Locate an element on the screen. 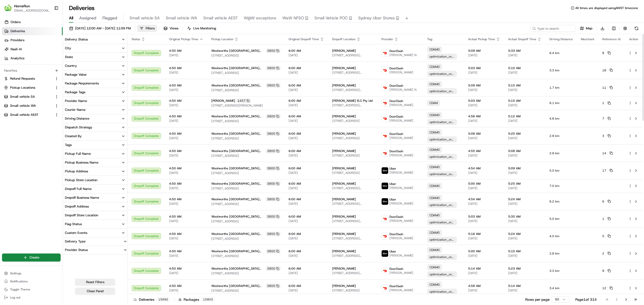 The image size is (644, 305). span: Analytics is located at coordinates (17, 58).